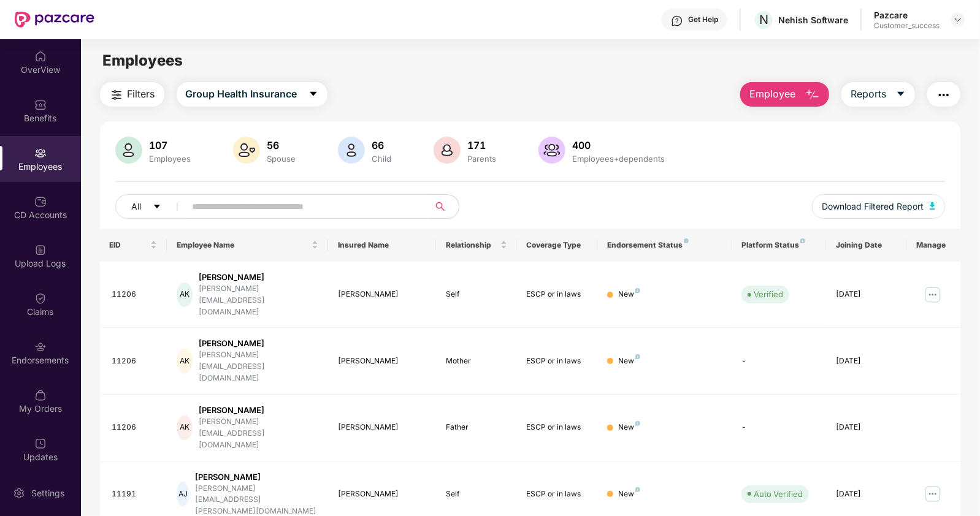 The image size is (980, 516). Describe the element at coordinates (41, 56) in the screenshot. I see `img: svg+xml;base64,PHN2ZyBpZD0iSG9tZSIgeG1sbnM9Imh0dHA6Ly93d3cudzMub3JnLzIwMDAvc3ZnIiB3aWR0aD0iMjAiIG...` at that location.